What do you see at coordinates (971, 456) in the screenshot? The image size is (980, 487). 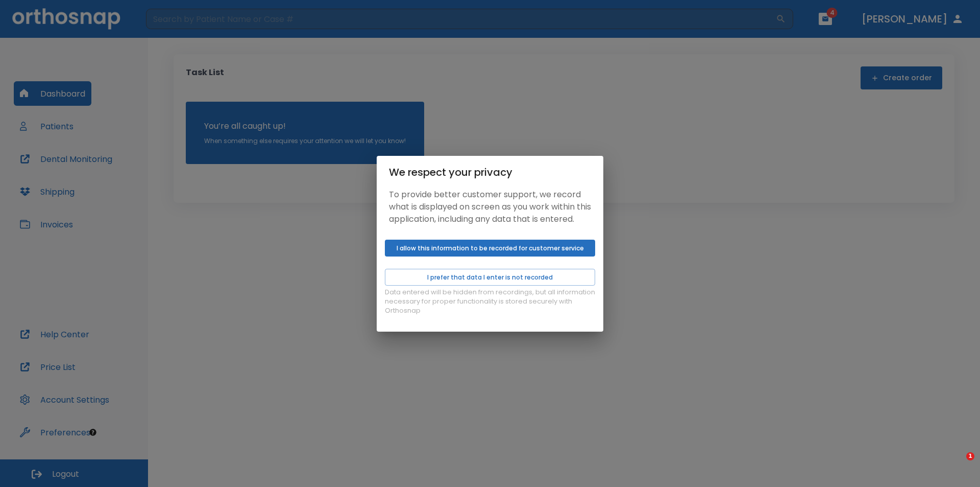 I see `span: 1` at bounding box center [971, 456].